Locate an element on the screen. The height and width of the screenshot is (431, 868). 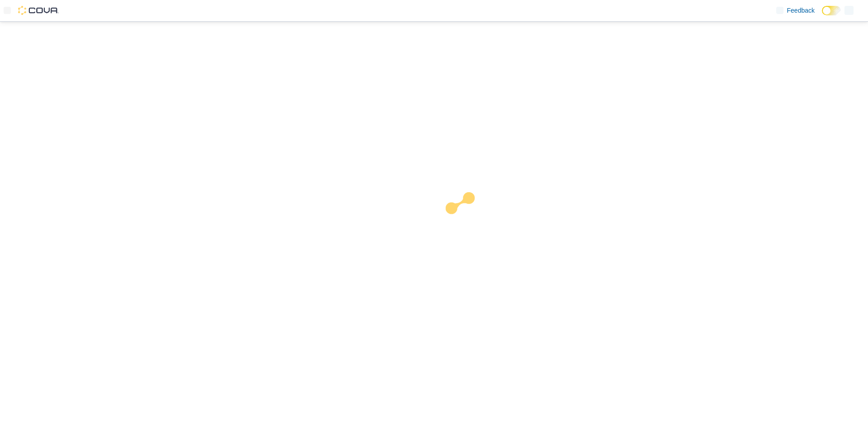
span: Feedback is located at coordinates (801, 11).